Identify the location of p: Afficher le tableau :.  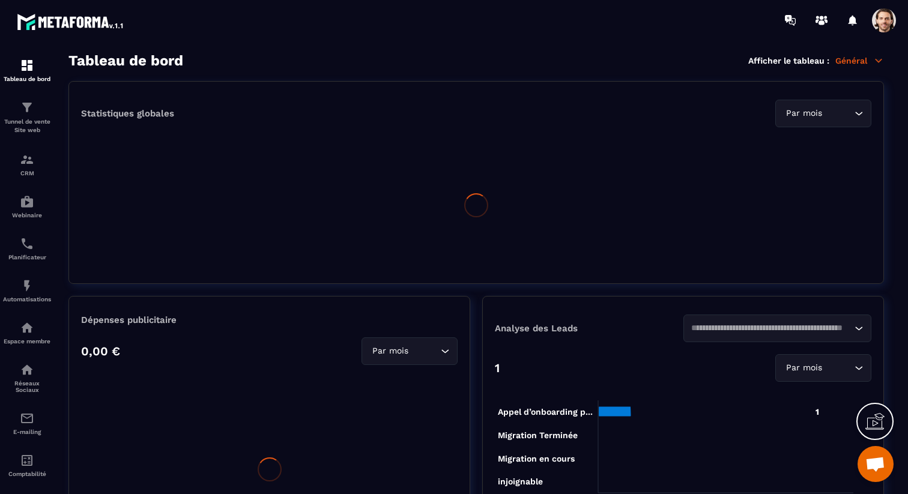
(788, 61).